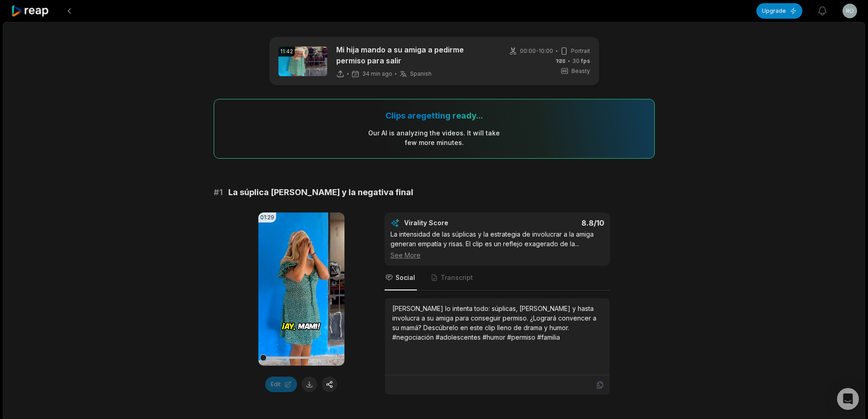  What do you see at coordinates (581, 61) in the screenshot?
I see `span: 30` at bounding box center [581, 61].